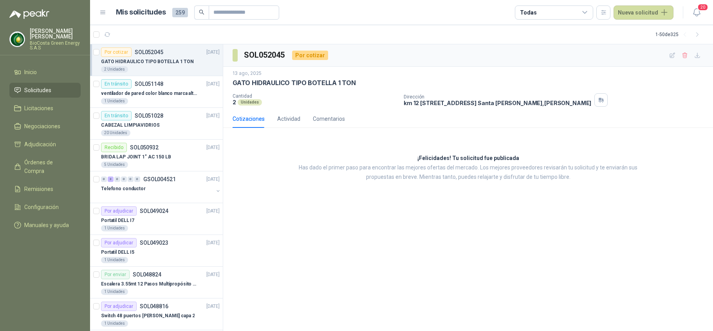 The height and width of the screenshot is (331, 713). I want to click on p: SOL049023, so click(154, 242).